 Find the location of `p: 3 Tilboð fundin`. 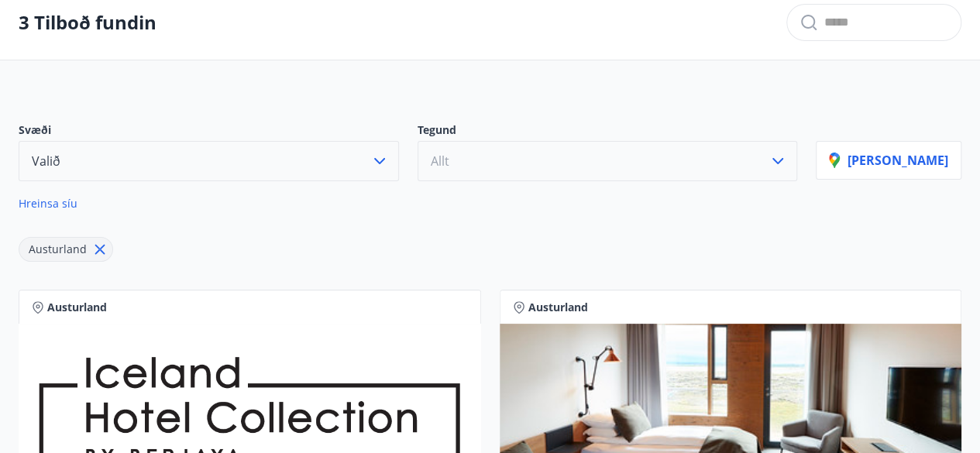

p: 3 Tilboð fundin is located at coordinates (87, 23).